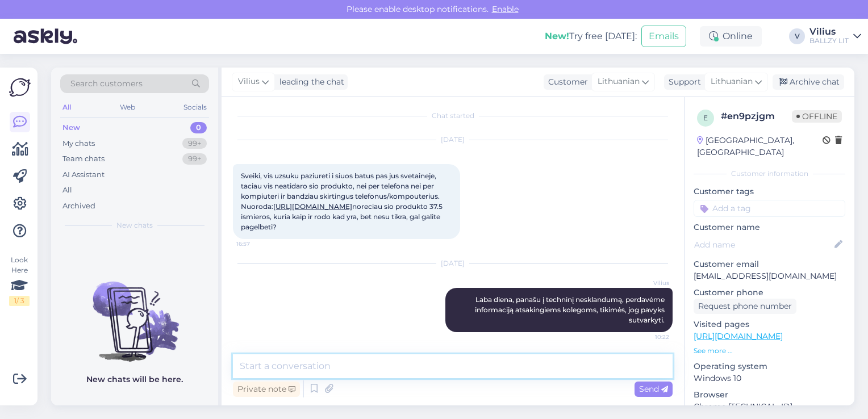 This screenshot has height=419, width=868. I want to click on div: BALLZY LIT, so click(829, 41).